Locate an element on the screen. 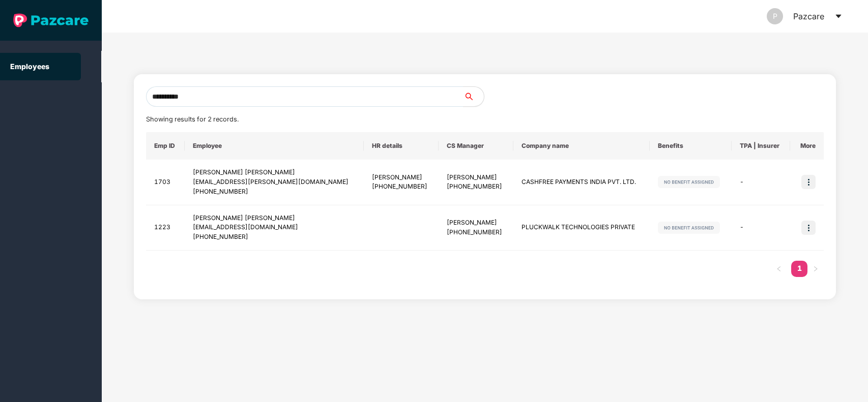 Image resolution: width=868 pixels, height=402 pixels. th: Employee is located at coordinates (274, 146).